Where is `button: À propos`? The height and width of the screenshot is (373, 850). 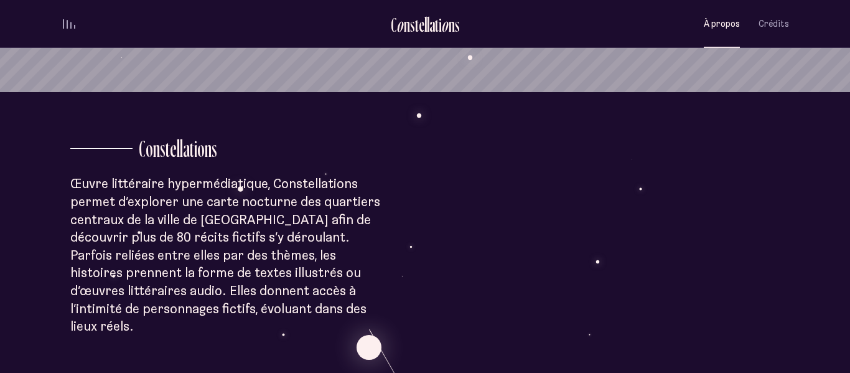
button: À propos is located at coordinates (722, 24).